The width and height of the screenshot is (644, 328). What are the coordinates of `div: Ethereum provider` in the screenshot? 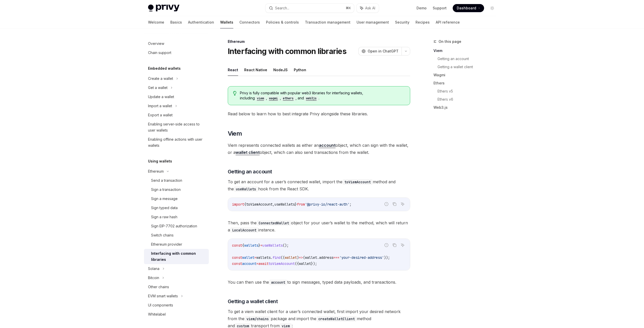 It's located at (166, 244).